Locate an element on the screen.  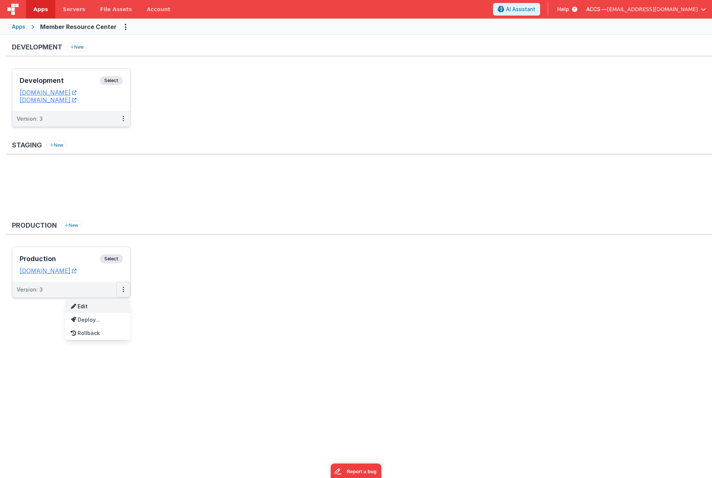
span: Help is located at coordinates (563, 9).